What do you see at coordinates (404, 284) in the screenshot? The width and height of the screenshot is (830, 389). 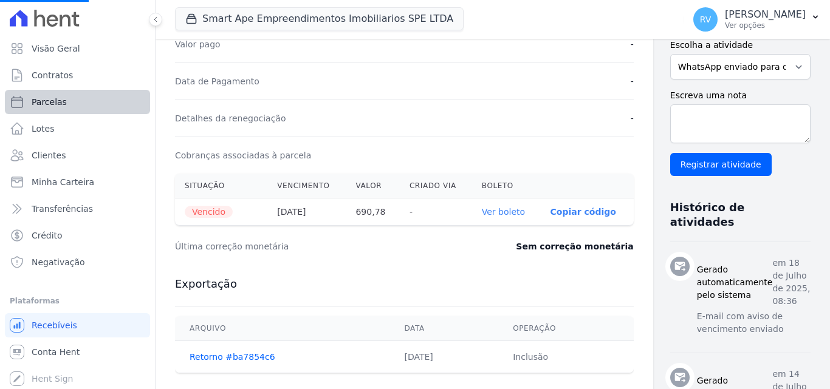 I see `h3: Exportação` at bounding box center [404, 284].